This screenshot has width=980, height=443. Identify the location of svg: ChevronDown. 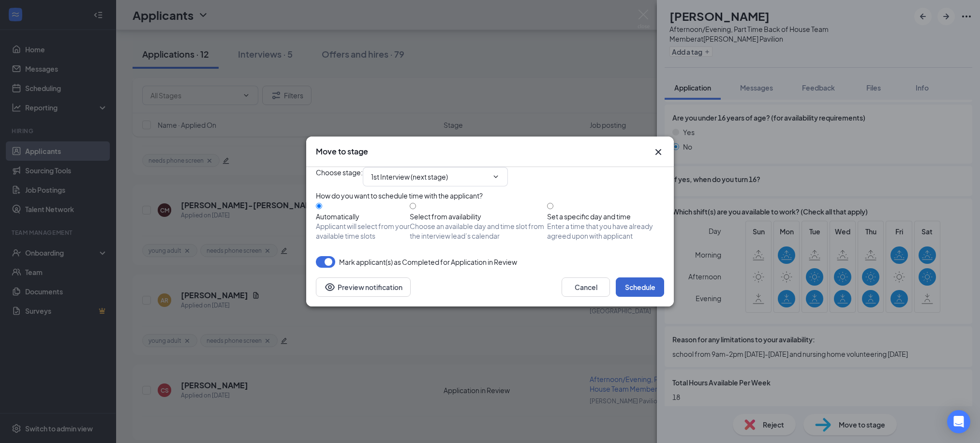
(496, 177).